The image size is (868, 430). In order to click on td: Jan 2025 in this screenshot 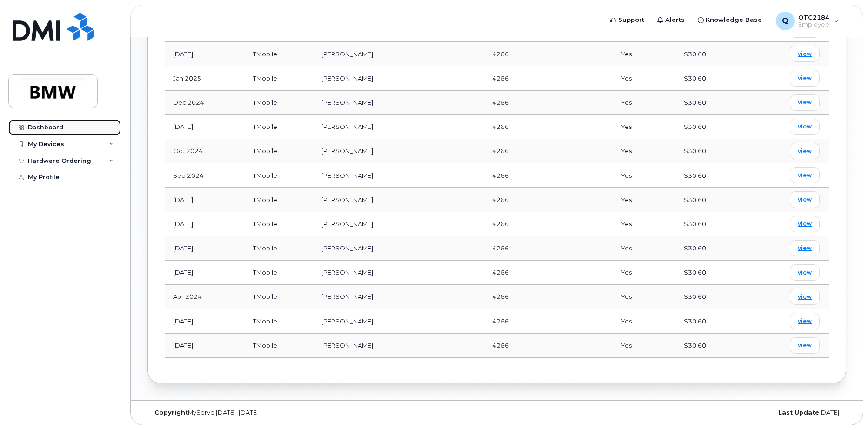, I will do `click(204, 78)`.